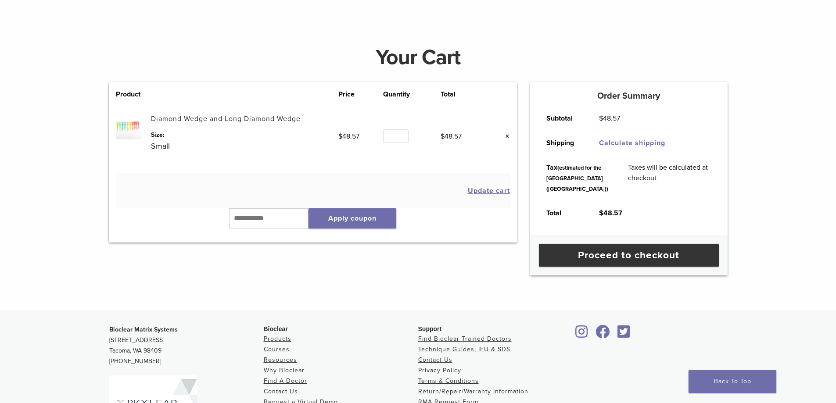 Image resolution: width=836 pixels, height=403 pixels. What do you see at coordinates (465, 339) in the screenshot?
I see `a: Find Bioclear Trained Doctors` at bounding box center [465, 339].